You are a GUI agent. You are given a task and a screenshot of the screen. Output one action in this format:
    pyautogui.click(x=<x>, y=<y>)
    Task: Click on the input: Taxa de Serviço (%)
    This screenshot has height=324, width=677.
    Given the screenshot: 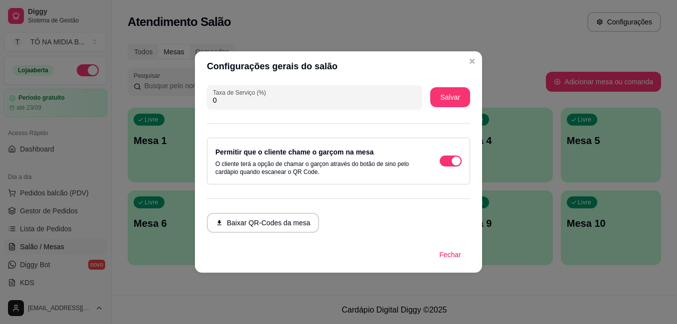 What is the action you would take?
    pyautogui.click(x=315, y=100)
    